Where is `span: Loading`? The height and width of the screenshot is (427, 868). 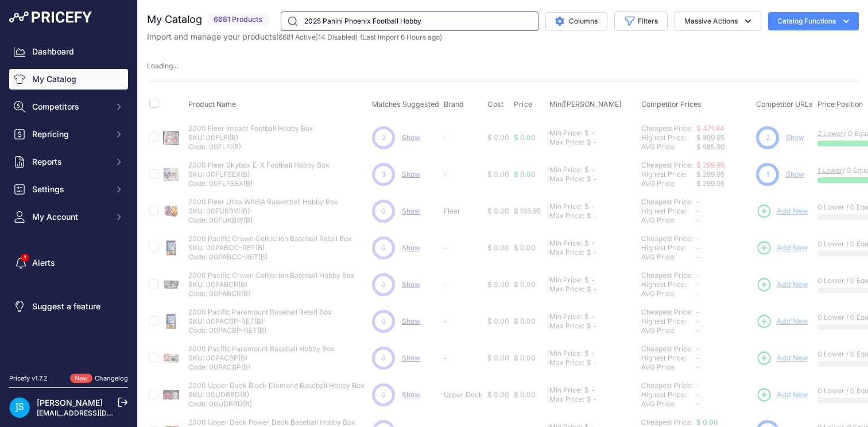
span: Loading is located at coordinates (163, 65).